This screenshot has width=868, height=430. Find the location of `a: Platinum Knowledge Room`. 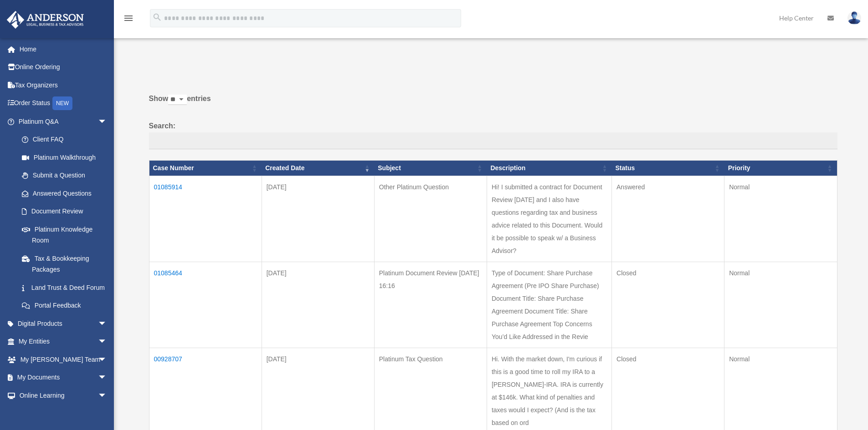

a: Platinum Knowledge Room is located at coordinates (64, 235).